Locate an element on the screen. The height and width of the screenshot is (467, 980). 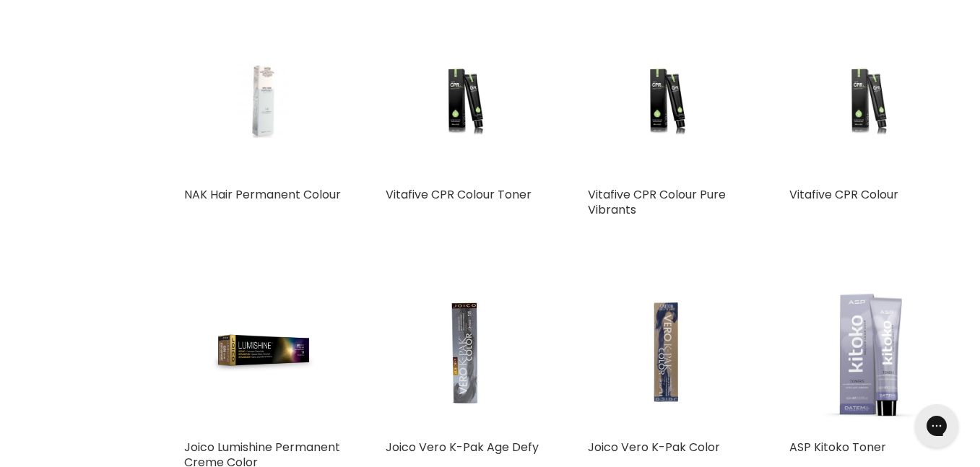
img: ASP Kitoko Toner is located at coordinates (867, 353).